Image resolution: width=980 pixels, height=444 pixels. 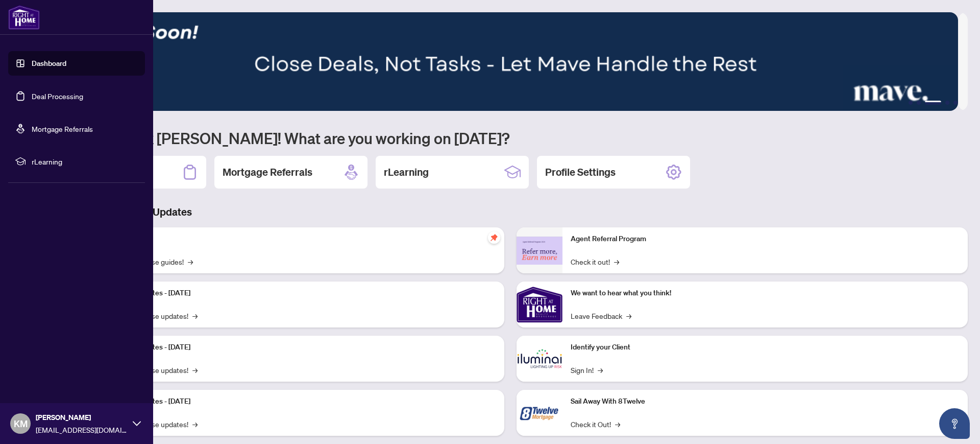 I want to click on h2: Mortgage Referrals, so click(x=267, y=172).